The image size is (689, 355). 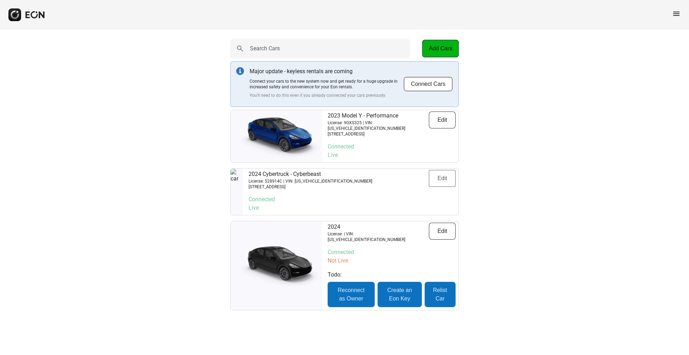 What do you see at coordinates (327, 95) in the screenshot?
I see `p: You'll need to do this even if you already connected your cars previously.` at bounding box center [327, 95].